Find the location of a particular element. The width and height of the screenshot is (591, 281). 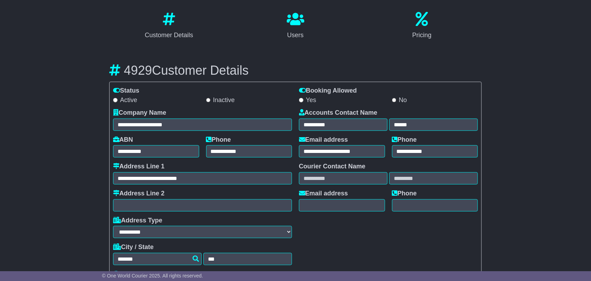

h3: Customer Details is located at coordinates (296, 70).